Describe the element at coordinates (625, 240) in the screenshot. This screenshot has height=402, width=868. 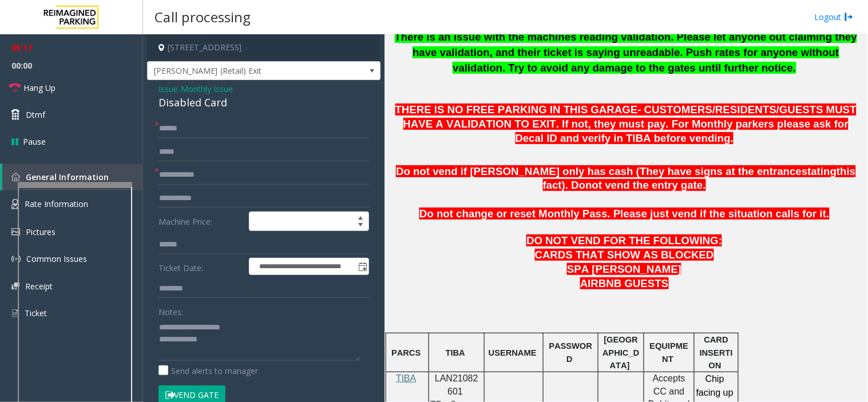
I see `span: DO NOT VEND FOR THE FOLLOWING:` at that location.